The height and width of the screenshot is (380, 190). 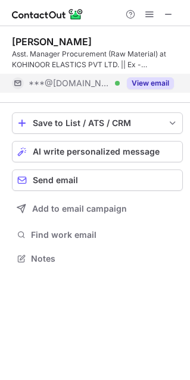 What do you see at coordinates (79, 209) in the screenshot?
I see `span: Add to email campaign` at bounding box center [79, 209].